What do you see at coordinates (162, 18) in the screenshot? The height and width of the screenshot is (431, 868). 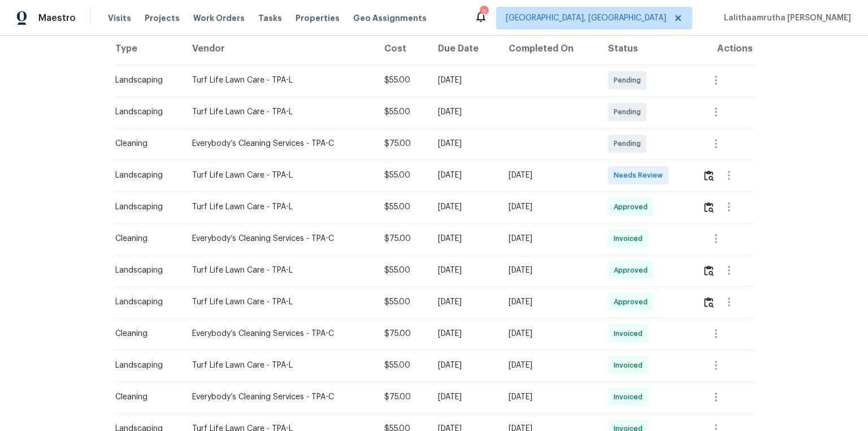 I see `span: Projects` at bounding box center [162, 18].